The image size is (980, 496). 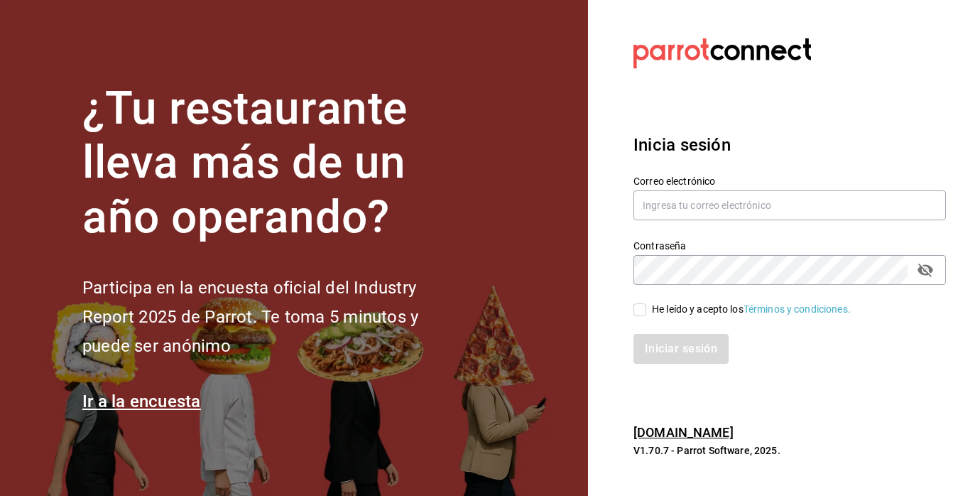 What do you see at coordinates (790, 145) in the screenshot?
I see `h3: Inicia sesión` at bounding box center [790, 145].